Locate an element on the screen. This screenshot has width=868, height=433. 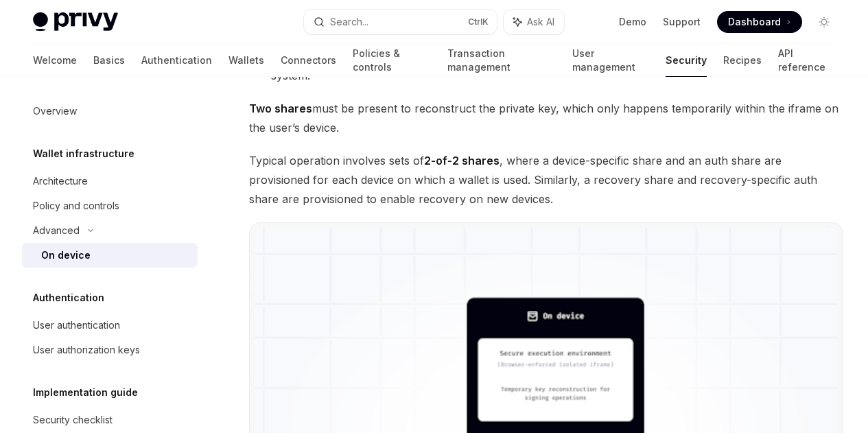
h5: Wallet infrastructure is located at coordinates (84, 154).